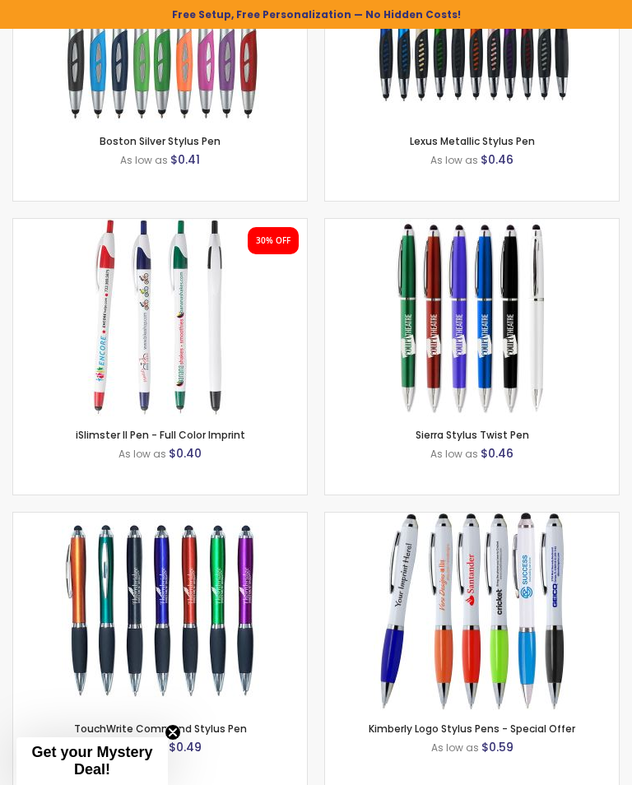 The height and width of the screenshot is (785, 632). I want to click on button: Close teaser, so click(173, 732).